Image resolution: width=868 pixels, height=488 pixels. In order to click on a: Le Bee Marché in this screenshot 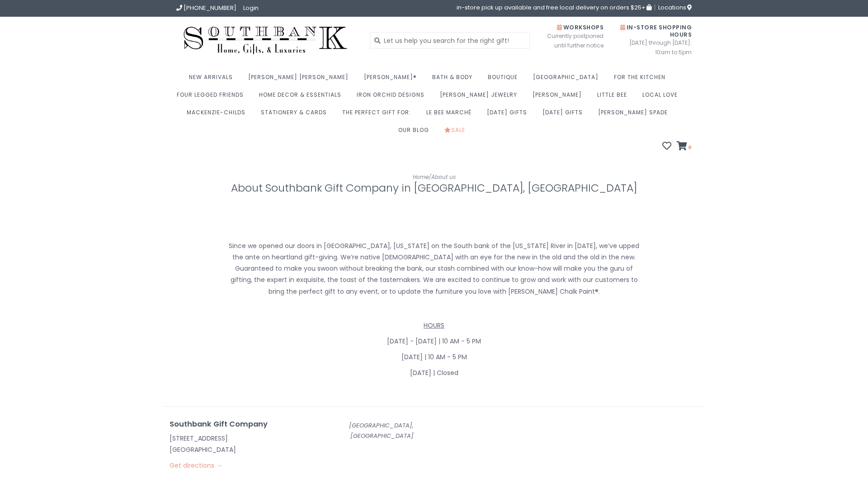, I will do `click(451, 115)`.